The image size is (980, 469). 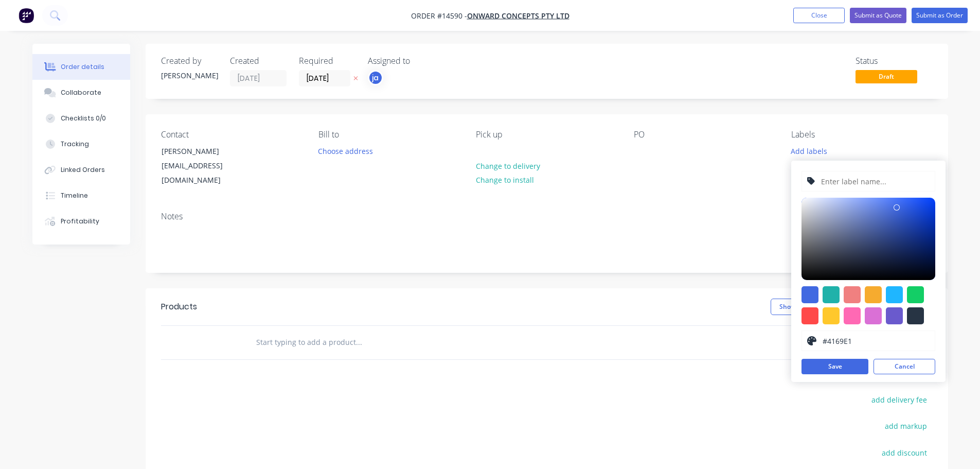 What do you see at coordinates (75, 144) in the screenshot?
I see `div: Tracking` at bounding box center [75, 144].